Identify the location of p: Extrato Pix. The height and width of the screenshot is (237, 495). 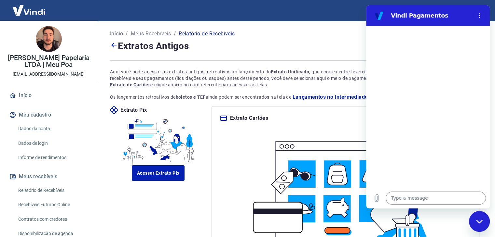
(133, 110).